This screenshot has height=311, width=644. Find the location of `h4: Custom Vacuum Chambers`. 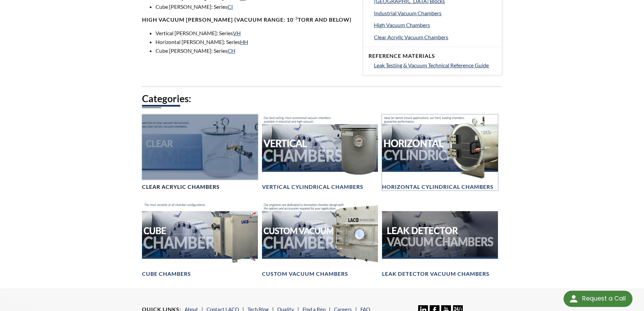

h4: Custom Vacuum Chambers is located at coordinates (305, 274).